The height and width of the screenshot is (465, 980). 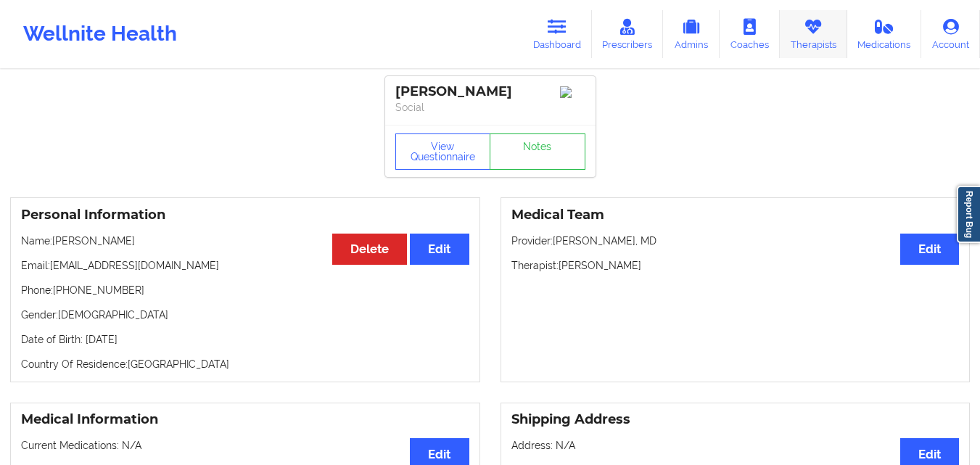 I want to click on a: Therapists, so click(x=813, y=34).